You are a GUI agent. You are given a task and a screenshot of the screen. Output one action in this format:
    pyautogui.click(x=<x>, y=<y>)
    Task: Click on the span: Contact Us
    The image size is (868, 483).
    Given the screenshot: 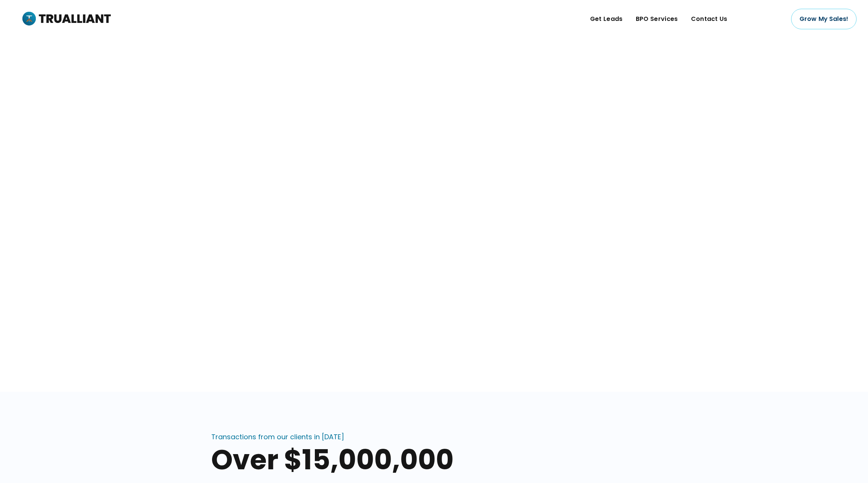 What is the action you would take?
    pyautogui.click(x=710, y=19)
    